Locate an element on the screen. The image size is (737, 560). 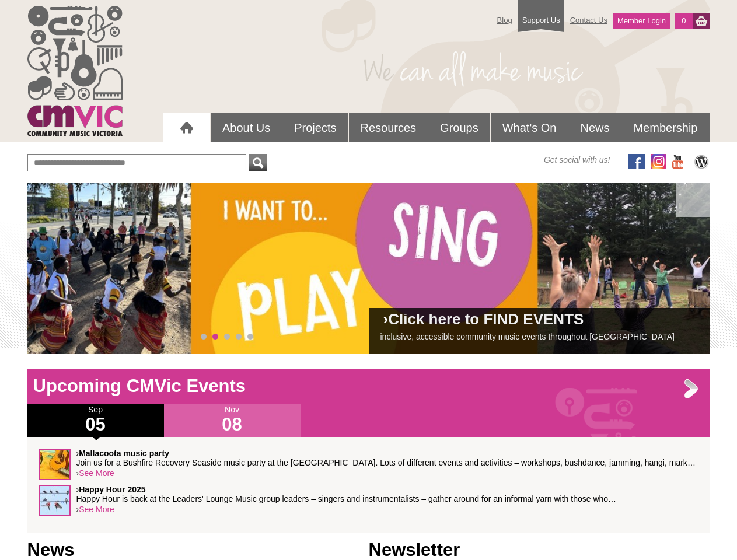
a: 0 is located at coordinates (684, 21).